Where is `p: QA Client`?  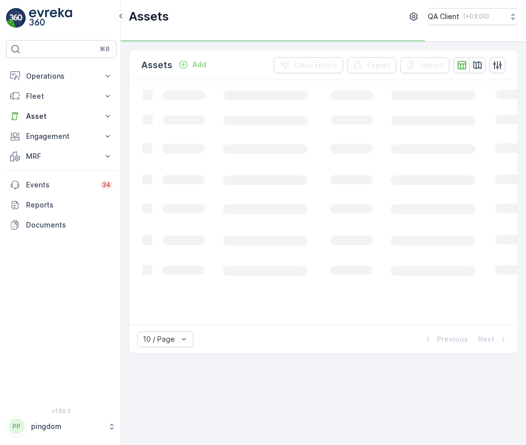
p: QA Client is located at coordinates (443, 17).